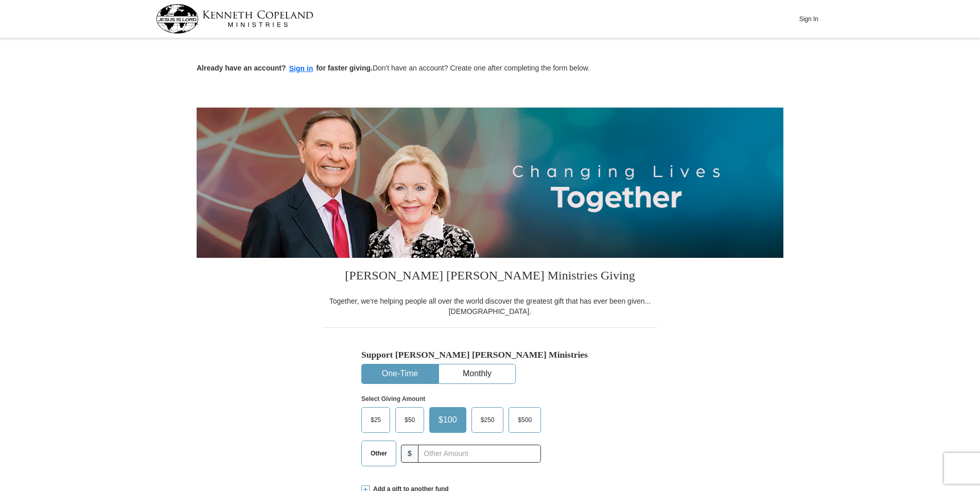 The width and height of the screenshot is (980, 491). Describe the element at coordinates (490, 68) in the screenshot. I see `p: Don't have an account? Create one after completing the form below.` at that location.